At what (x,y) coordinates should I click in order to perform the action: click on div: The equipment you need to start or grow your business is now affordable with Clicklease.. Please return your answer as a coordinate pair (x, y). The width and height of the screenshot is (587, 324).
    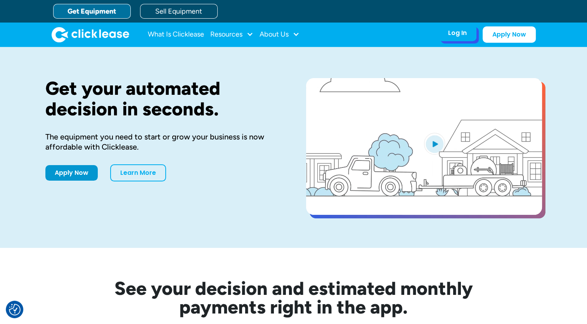
    Looking at the image, I should click on (163, 142).